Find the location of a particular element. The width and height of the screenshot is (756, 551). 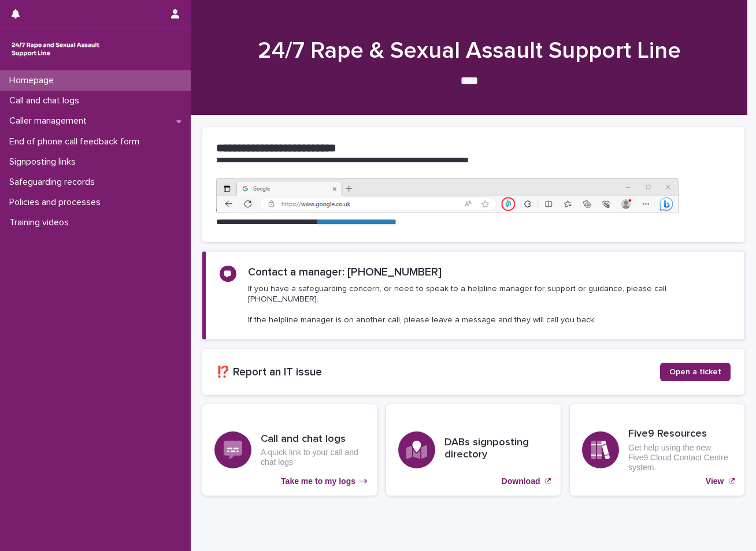

p: End of phone call feedback form is located at coordinates (76, 141).